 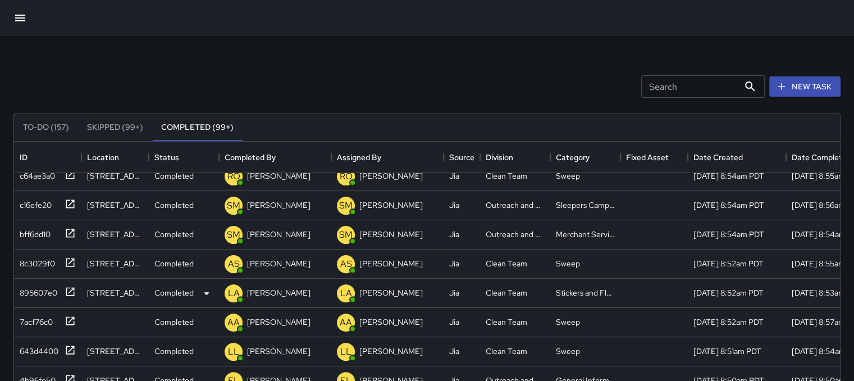 What do you see at coordinates (115, 127) in the screenshot?
I see `button: Skipped (99+)` at bounding box center [115, 127].